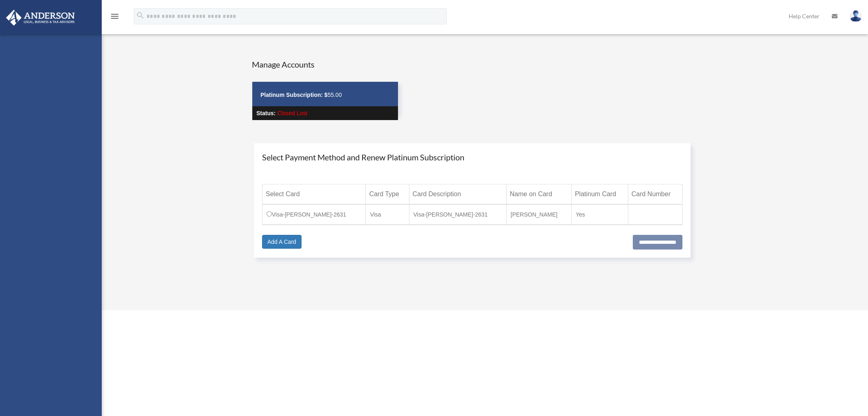  I want to click on h4: Select Payment Method and Renew Platinum Subscription, so click(472, 157).